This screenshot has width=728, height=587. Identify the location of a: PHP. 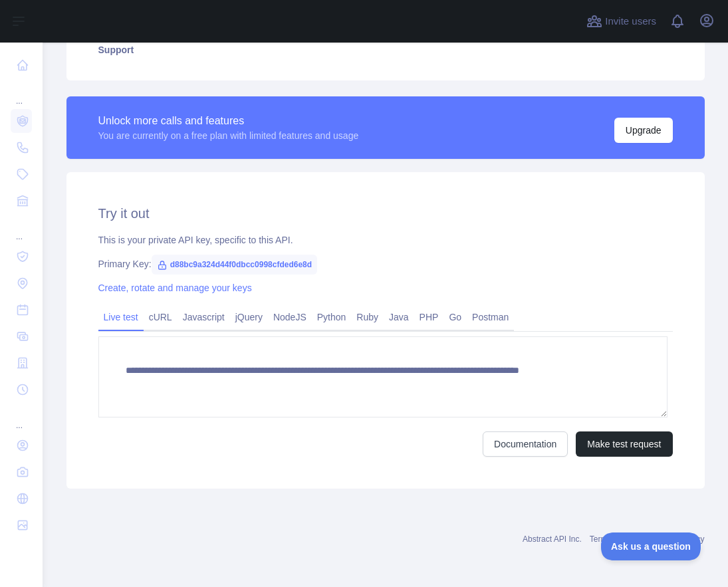
(429, 317).